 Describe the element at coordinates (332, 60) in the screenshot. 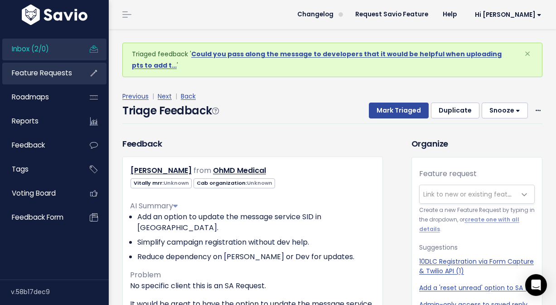

I see `div: Triaged feedback ' '` at that location.